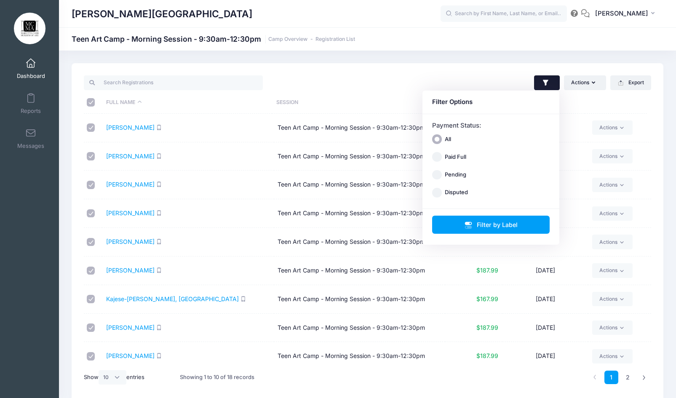 This screenshot has height=398, width=676. What do you see at coordinates (585, 83) in the screenshot?
I see `button: Actions` at bounding box center [585, 83].